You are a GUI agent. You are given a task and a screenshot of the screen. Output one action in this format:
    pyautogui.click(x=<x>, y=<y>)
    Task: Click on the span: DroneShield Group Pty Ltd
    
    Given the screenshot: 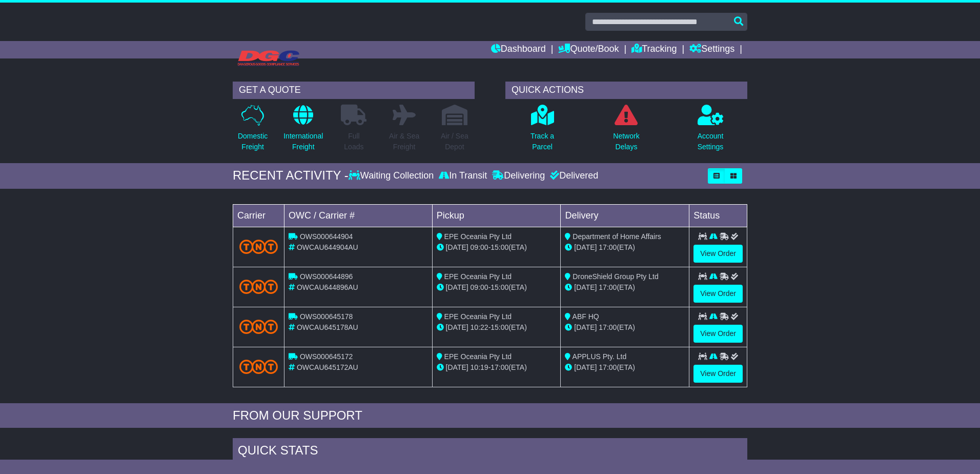 What is the action you would take?
    pyautogui.click(x=615, y=276)
    